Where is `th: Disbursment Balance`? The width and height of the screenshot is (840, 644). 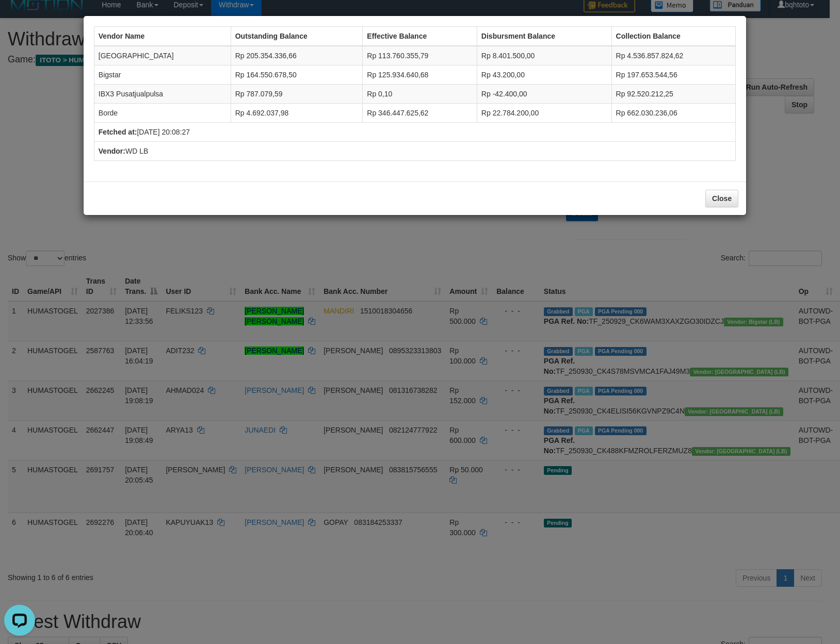 th: Disbursment Balance is located at coordinates (543, 37).